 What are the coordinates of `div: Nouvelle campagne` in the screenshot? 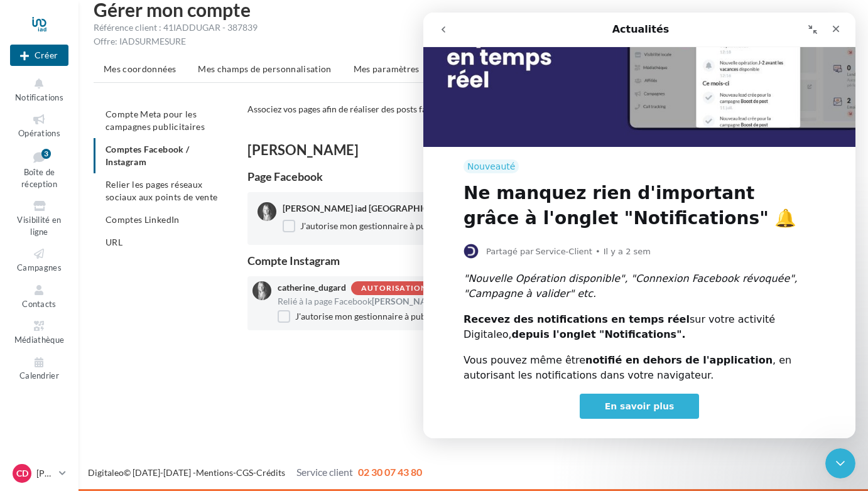 It's located at (39, 55).